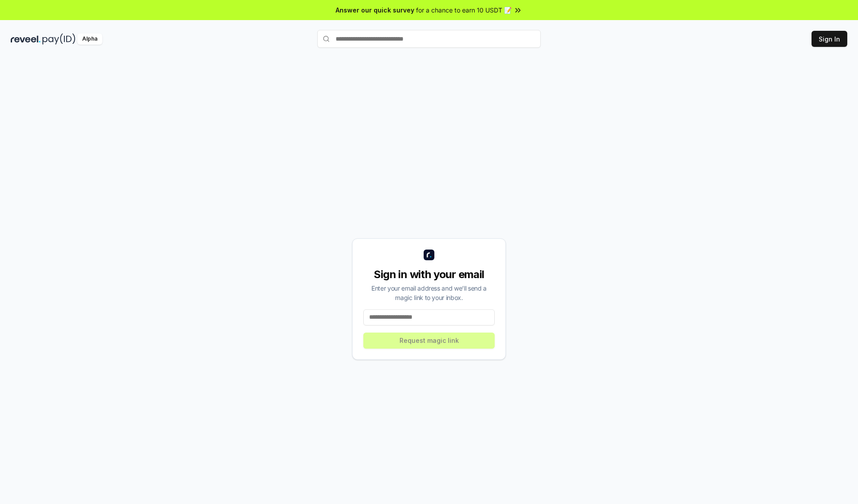 Image resolution: width=858 pixels, height=504 pixels. Describe the element at coordinates (429, 255) in the screenshot. I see `img: logo_small` at that location.